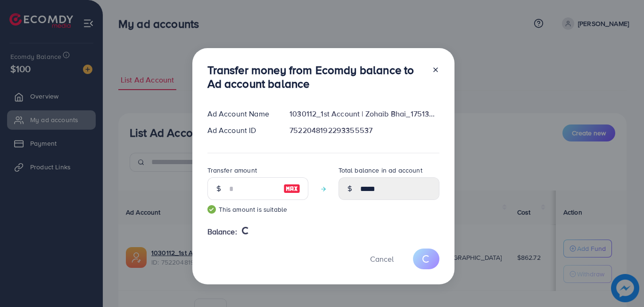 Image resolution: width=644 pixels, height=307 pixels. Describe the element at coordinates (382, 258) in the screenshot. I see `button: Cancel` at that location.